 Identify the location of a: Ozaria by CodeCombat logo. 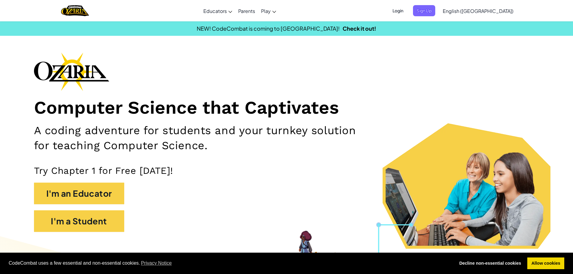
(75, 11).